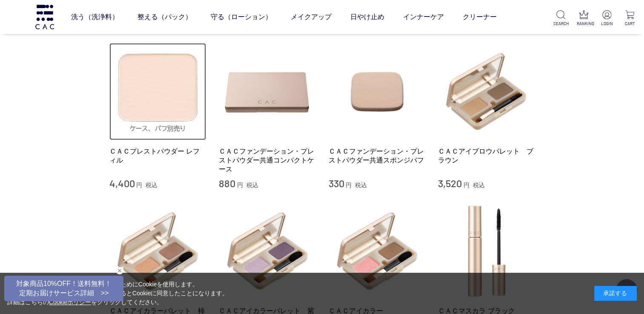 Image resolution: width=644 pixels, height=314 pixels. Describe the element at coordinates (560, 18) in the screenshot. I see `a: SEARCH` at that location.